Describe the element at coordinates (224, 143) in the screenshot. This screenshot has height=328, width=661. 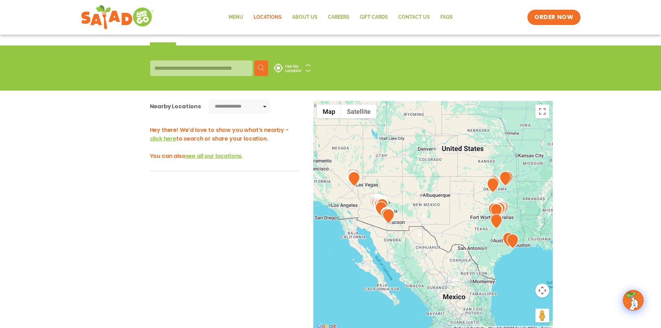
I see `h3: Hey there! We'd love to show you what's nearby - to search or share your location. You can also .` at that location.